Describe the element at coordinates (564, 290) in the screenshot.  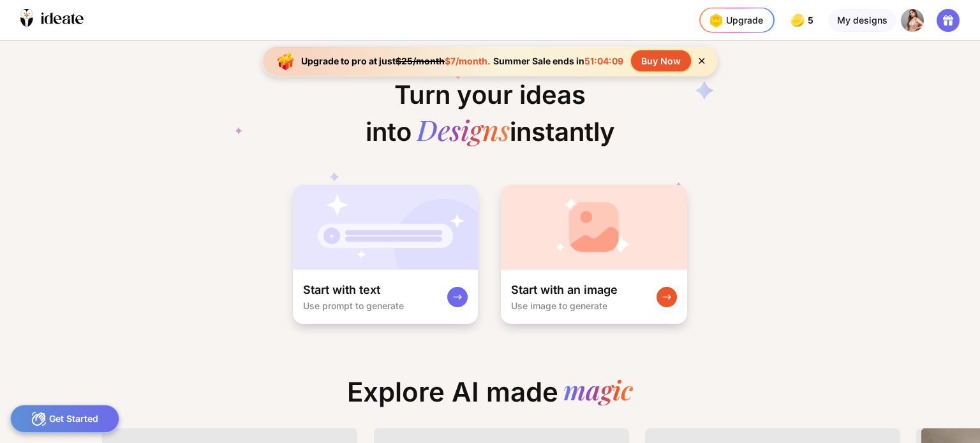
I see `div: Start with an image` at that location.